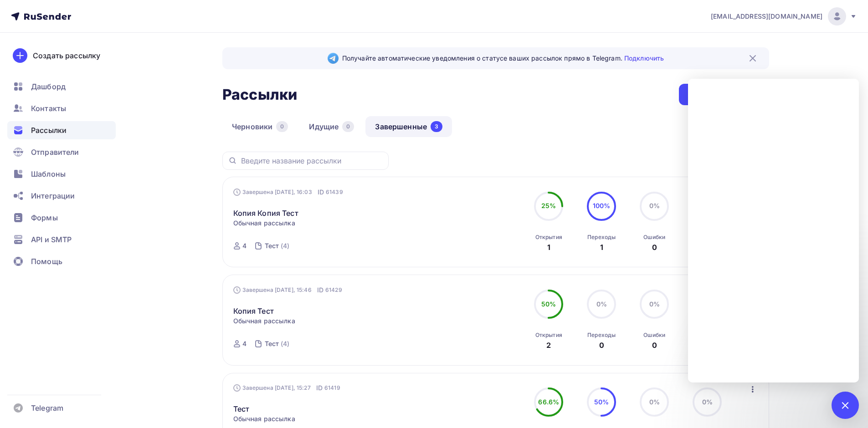  I want to click on div: 2, so click(548, 346).